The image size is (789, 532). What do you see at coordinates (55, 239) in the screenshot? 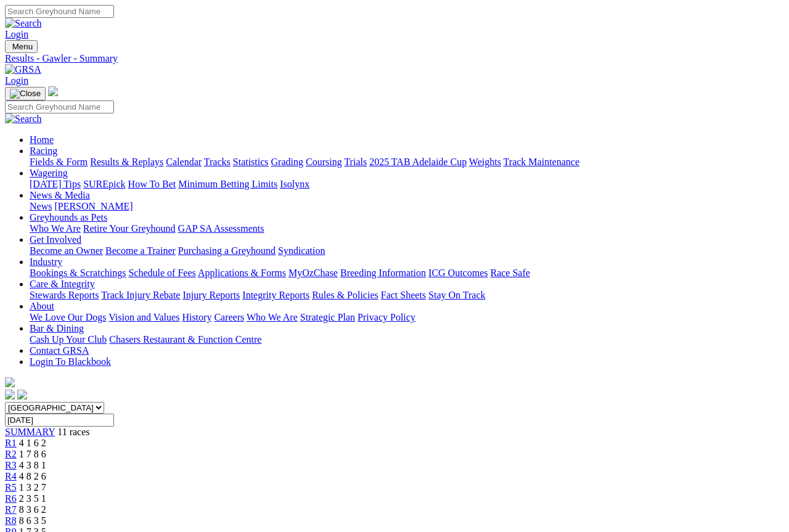
I see `a: Get Involved` at bounding box center [55, 239].